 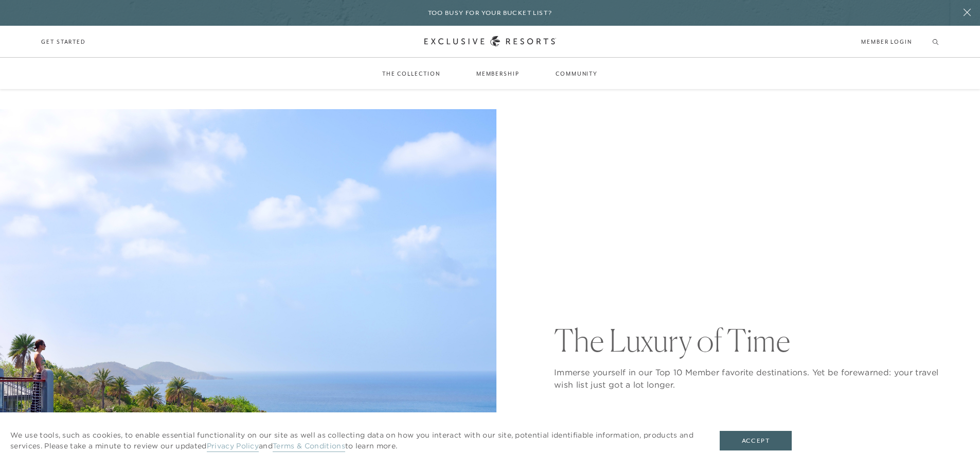 I want to click on a: Member Login, so click(x=887, y=42).